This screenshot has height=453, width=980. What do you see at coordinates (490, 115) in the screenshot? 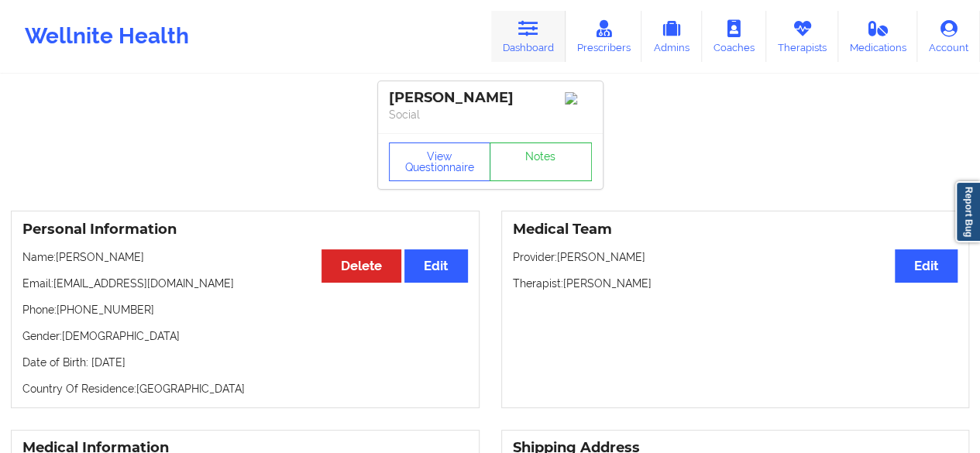
I see `p: Social` at bounding box center [490, 115].